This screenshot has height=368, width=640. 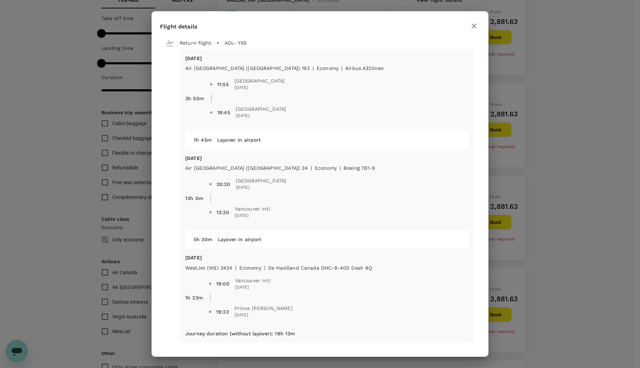 I want to click on div: 12:30, so click(x=223, y=212).